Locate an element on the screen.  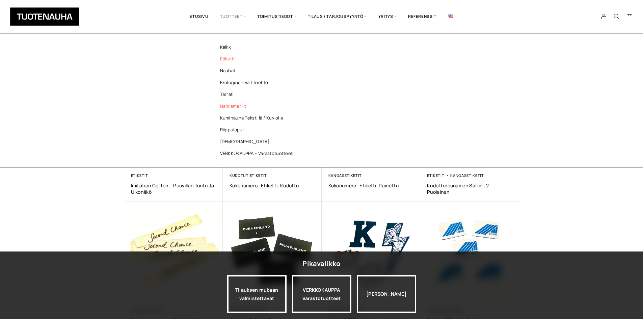
span: Yritys is located at coordinates (388, 17).